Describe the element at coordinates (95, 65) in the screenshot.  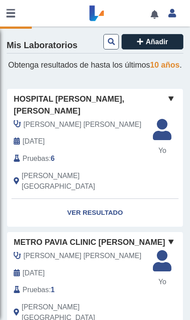
I see `span: Obtenga resultados de hasta los últimos .` at that location.